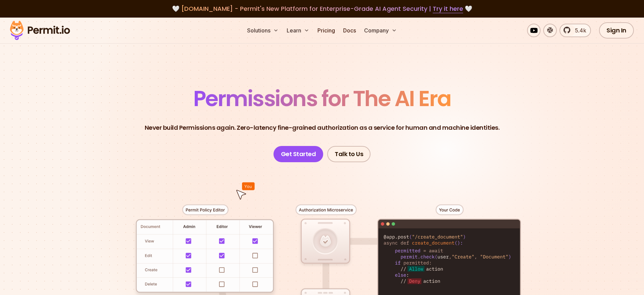  Describe the element at coordinates (448, 9) in the screenshot. I see `a: Try it here` at that location.